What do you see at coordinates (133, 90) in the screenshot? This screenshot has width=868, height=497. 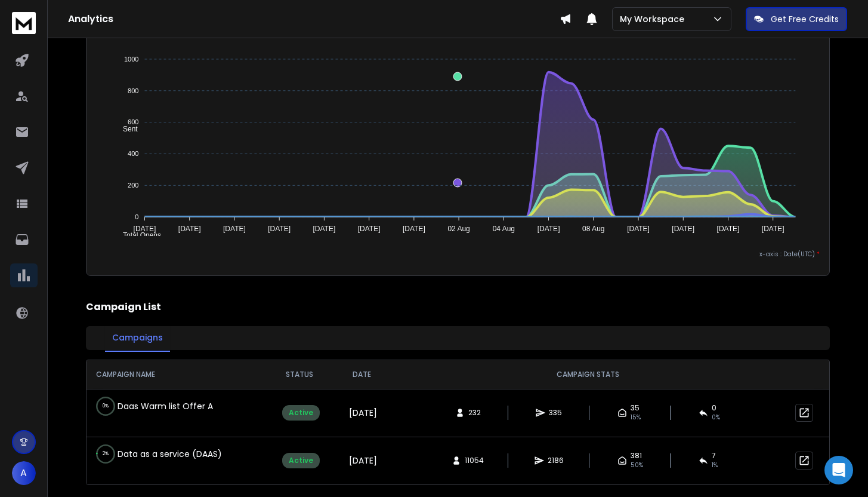 I see `tspan: 800` at bounding box center [133, 90].